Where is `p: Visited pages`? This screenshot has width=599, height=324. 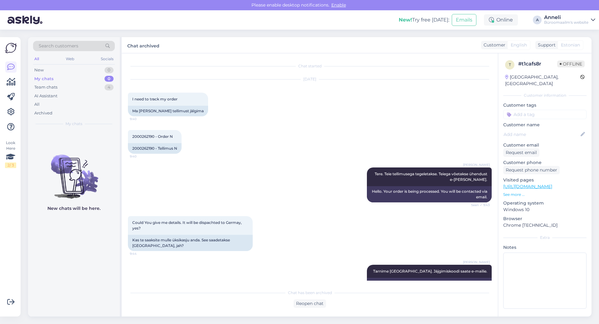 p: Visited pages is located at coordinates (545, 180).